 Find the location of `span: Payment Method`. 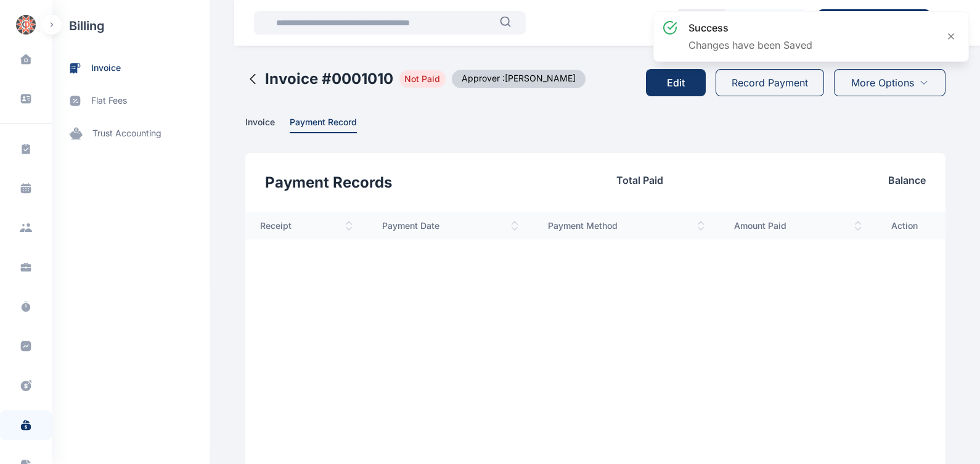

span: Payment Method is located at coordinates (627, 226).